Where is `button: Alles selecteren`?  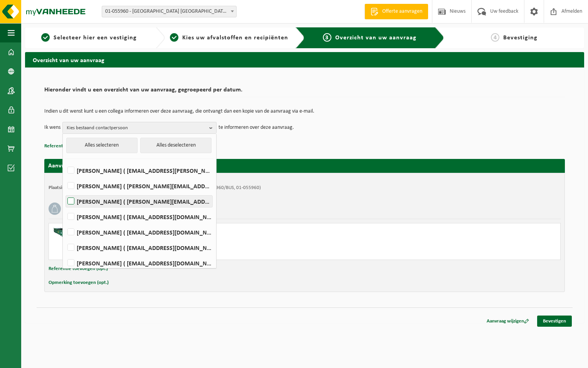
button: Alles selecteren is located at coordinates (101, 145).